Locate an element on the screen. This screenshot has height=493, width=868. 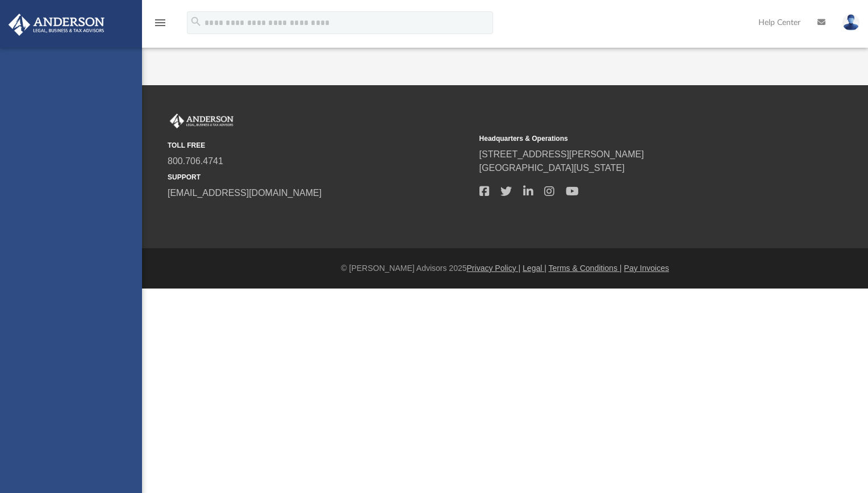
a: 800.706.4741 is located at coordinates (195, 161).